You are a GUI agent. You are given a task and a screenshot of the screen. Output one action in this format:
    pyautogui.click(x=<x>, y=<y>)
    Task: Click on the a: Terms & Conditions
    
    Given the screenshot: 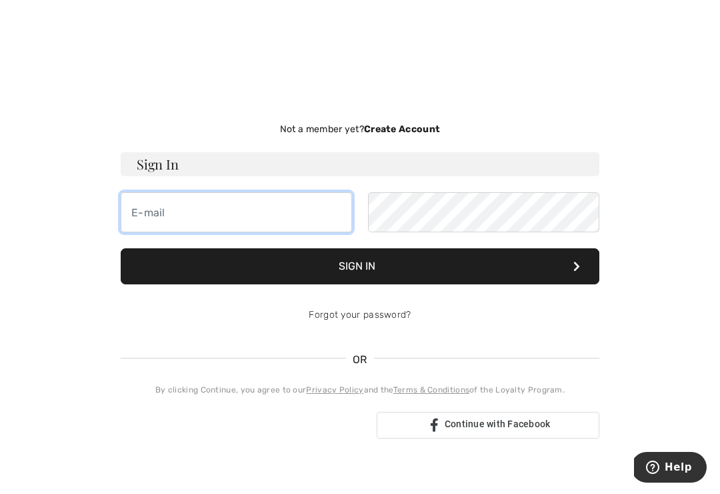 What is the action you would take?
    pyautogui.click(x=432, y=392)
    